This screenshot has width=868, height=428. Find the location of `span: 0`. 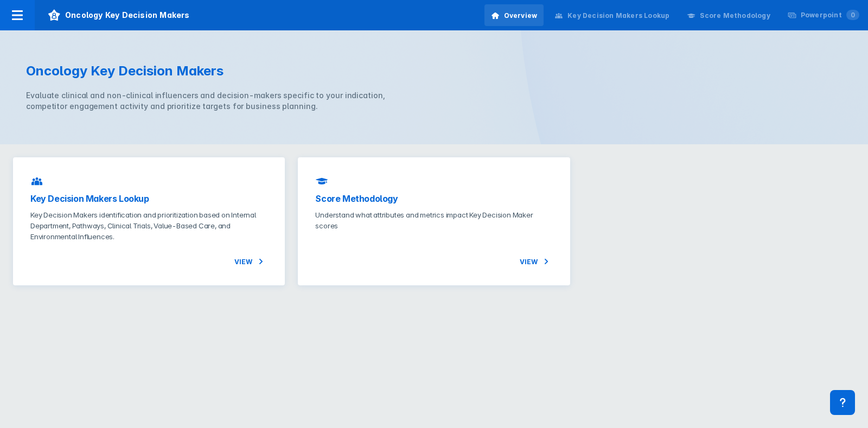

span: 0 is located at coordinates (852, 15).